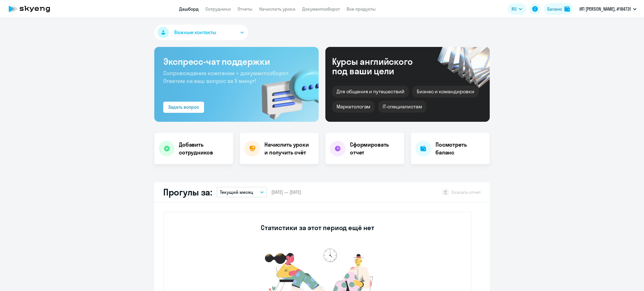  I want to click on div: IT-специалистам, so click(402, 107).